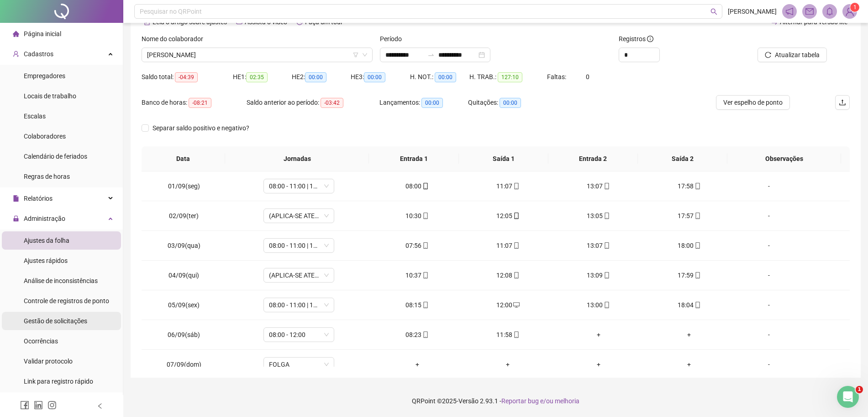 Image resolution: width=868 pixels, height=417 pixels. I want to click on span: Ajustes da folha, so click(47, 241).